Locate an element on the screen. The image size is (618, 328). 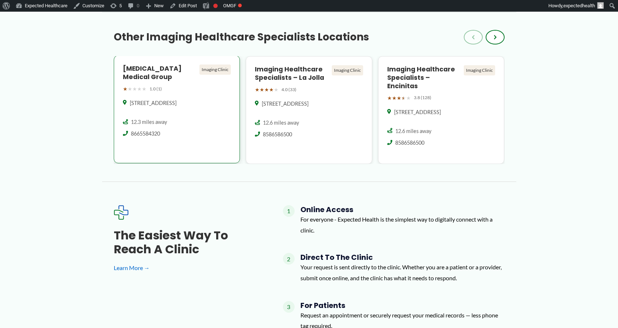
h4: Online Access is located at coordinates (402, 210).